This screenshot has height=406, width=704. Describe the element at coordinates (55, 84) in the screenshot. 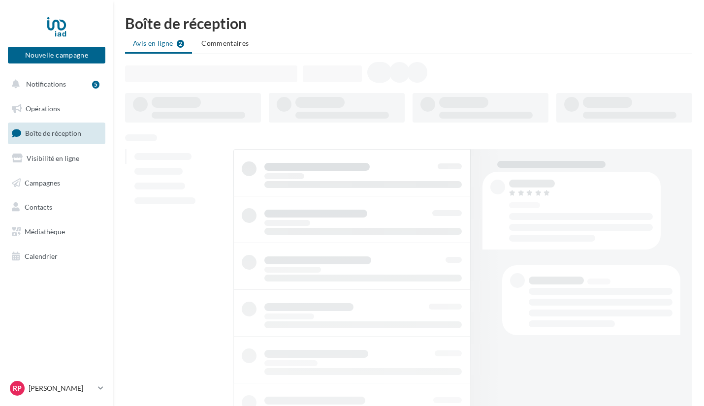

I see `button: Notifications 5` at that location.